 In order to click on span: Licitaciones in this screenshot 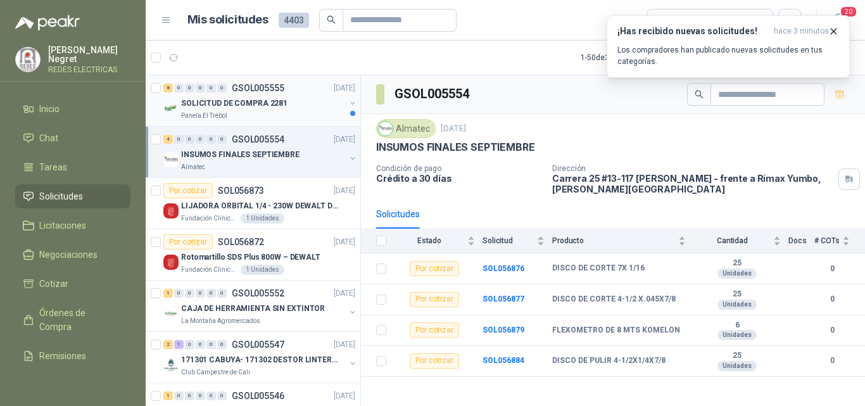, I will do `click(63, 225)`.